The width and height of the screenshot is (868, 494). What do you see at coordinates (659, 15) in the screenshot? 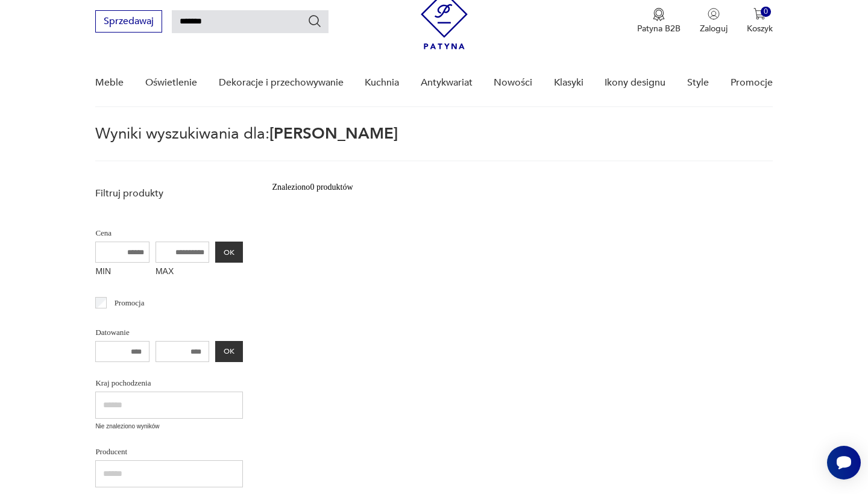
I see `img: Ikona medalu` at bounding box center [659, 15].